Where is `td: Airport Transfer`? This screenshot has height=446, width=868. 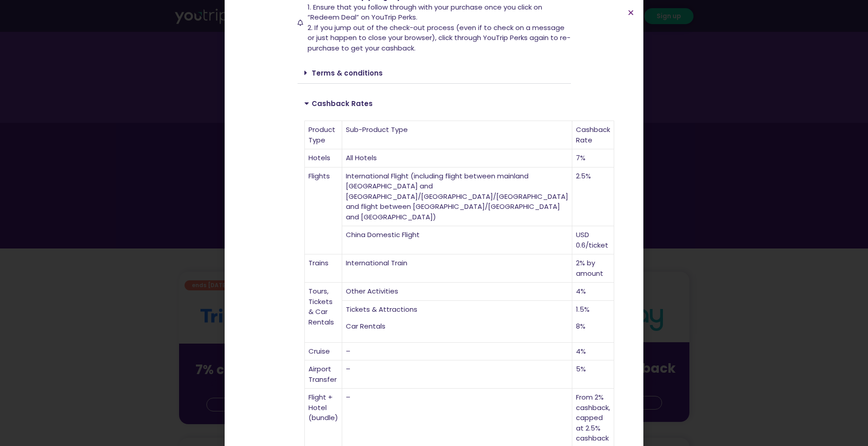
td: Airport Transfer is located at coordinates (324, 375).